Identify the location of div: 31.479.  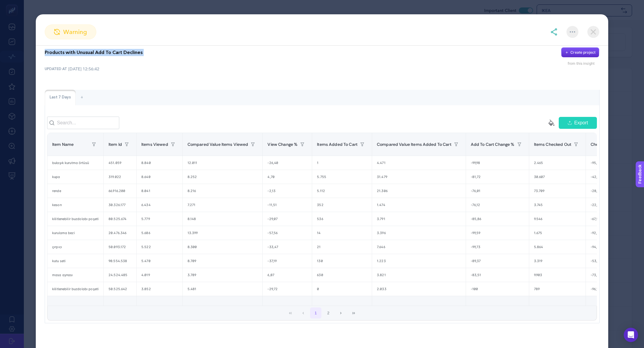
(419, 177).